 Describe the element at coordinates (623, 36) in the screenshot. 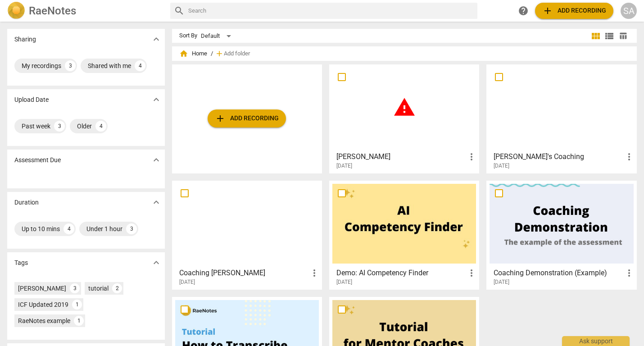

I see `button: Table view` at that location.